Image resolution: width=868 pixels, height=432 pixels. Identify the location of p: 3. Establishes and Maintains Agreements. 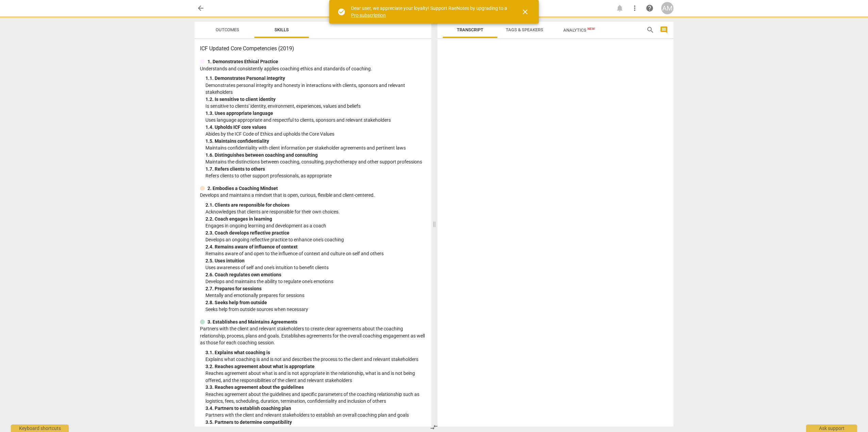
(252, 322).